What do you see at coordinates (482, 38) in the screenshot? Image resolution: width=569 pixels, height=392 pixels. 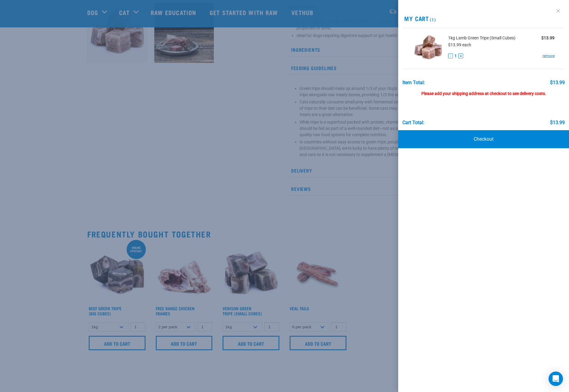 I see `span: 1kg Lamb Green Tripe (Small Cubes)` at bounding box center [482, 38].